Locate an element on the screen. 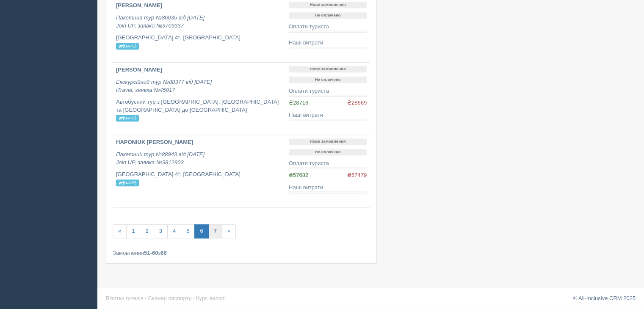 This screenshot has width=644, height=309. span: ₴57682 is located at coordinates (299, 175).